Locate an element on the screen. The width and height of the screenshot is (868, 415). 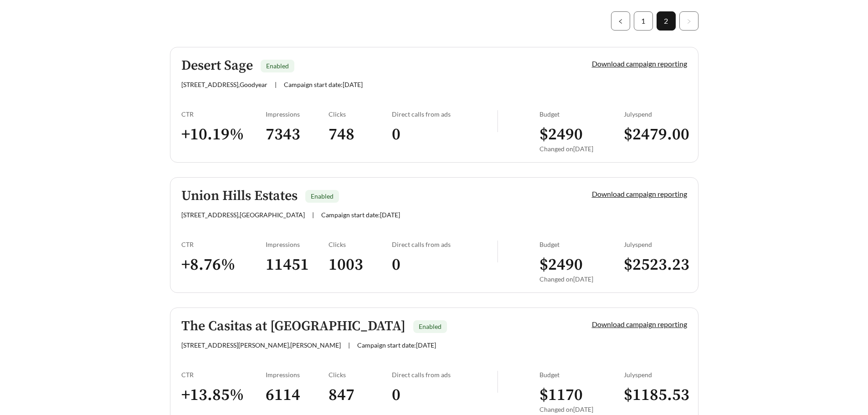
h3: 11451 is located at coordinates (297, 265).